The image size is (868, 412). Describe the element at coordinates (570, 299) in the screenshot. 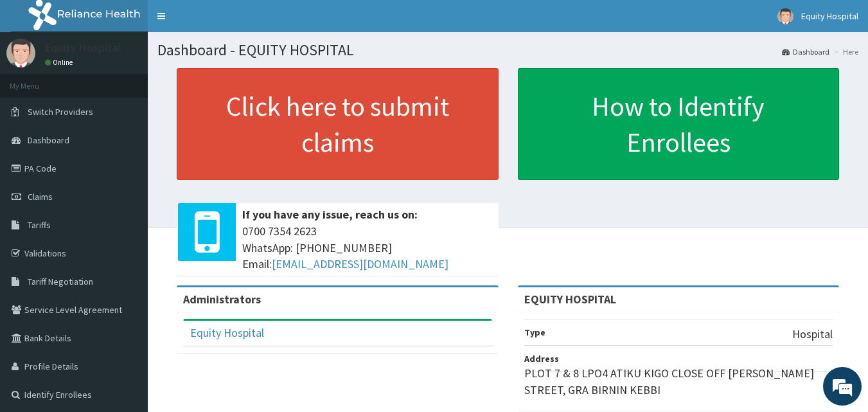

I see `strong: EQUITY HOSPITAL` at that location.